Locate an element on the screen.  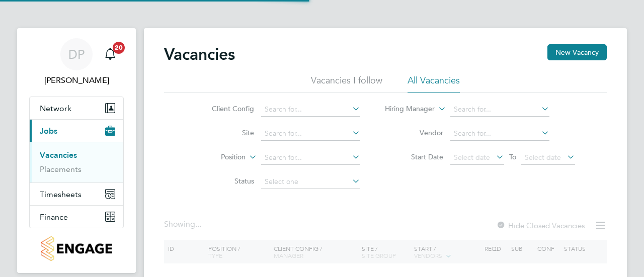
button: New Vacancy is located at coordinates (577, 52).